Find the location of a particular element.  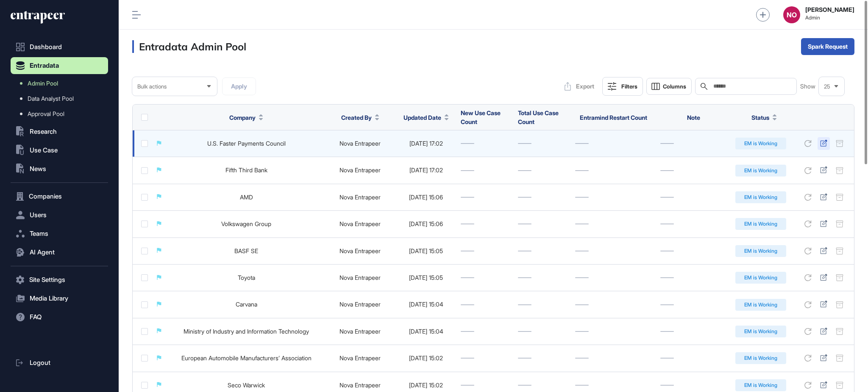

span: New Use Case Count is located at coordinates (481, 117).